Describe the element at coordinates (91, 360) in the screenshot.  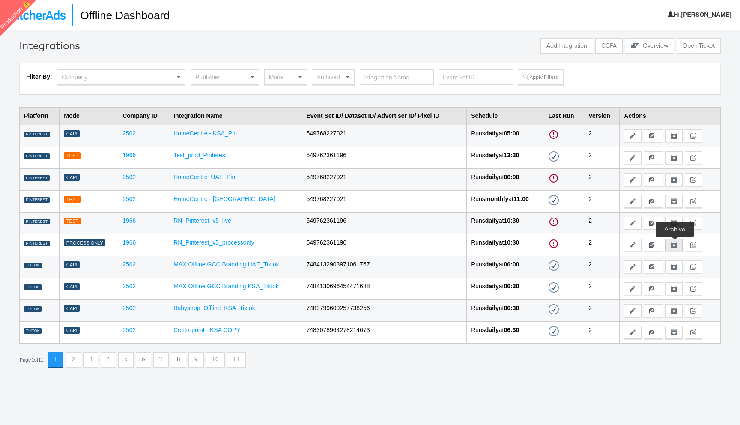
I see `button: 3` at that location.